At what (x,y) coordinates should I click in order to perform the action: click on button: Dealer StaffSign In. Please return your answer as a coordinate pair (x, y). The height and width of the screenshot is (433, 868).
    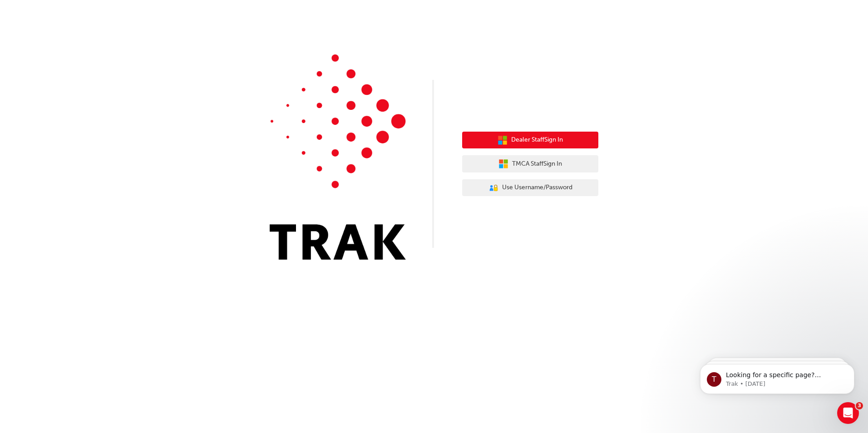
    Looking at the image, I should click on (531, 140).